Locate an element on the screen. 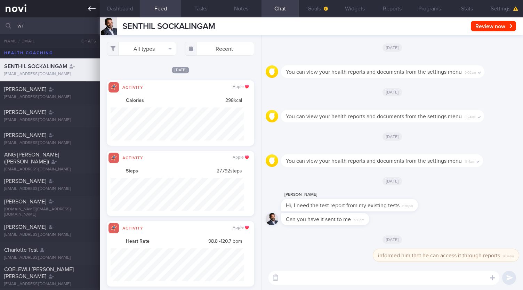 The width and height of the screenshot is (523, 290). button: Review now is located at coordinates (494, 26).